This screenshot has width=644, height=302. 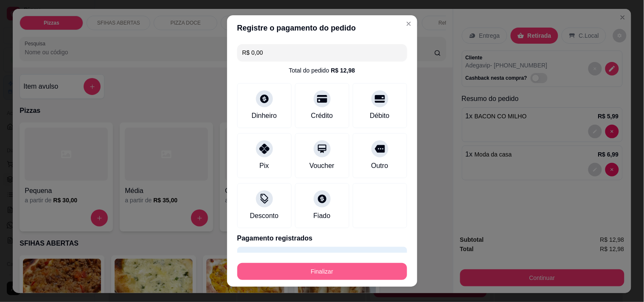 I want to click on header: Registre o pagamento do pedido, so click(x=322, y=28).